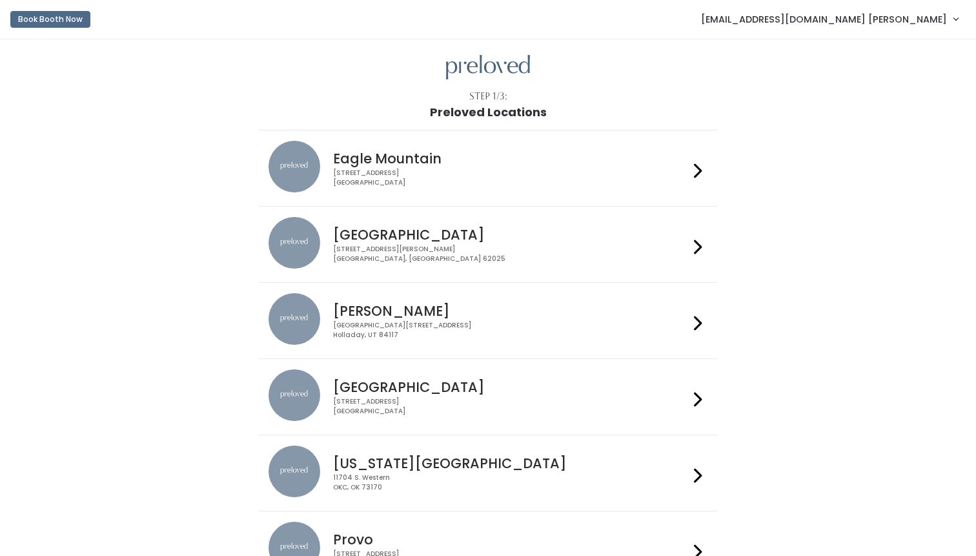 This screenshot has height=556, width=976. Describe the element at coordinates (510, 158) in the screenshot. I see `h4: Eagle Mountain` at that location.